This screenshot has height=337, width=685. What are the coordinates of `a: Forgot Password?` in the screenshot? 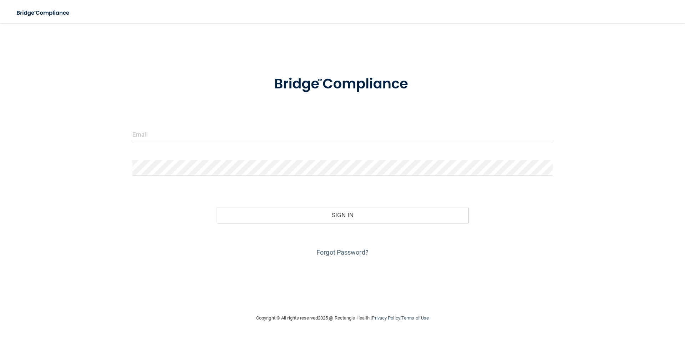 It's located at (343, 252).